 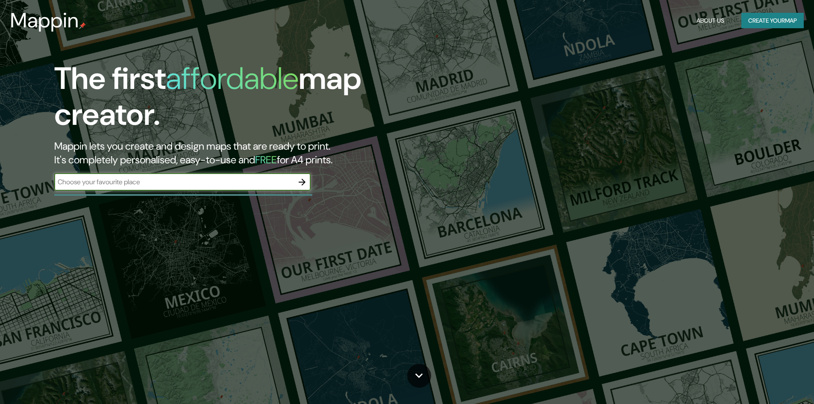 I want to click on h3: Mappin, so click(x=44, y=21).